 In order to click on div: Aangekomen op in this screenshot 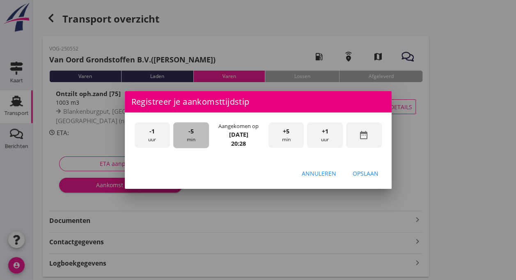, I will do `click(239, 126)`.